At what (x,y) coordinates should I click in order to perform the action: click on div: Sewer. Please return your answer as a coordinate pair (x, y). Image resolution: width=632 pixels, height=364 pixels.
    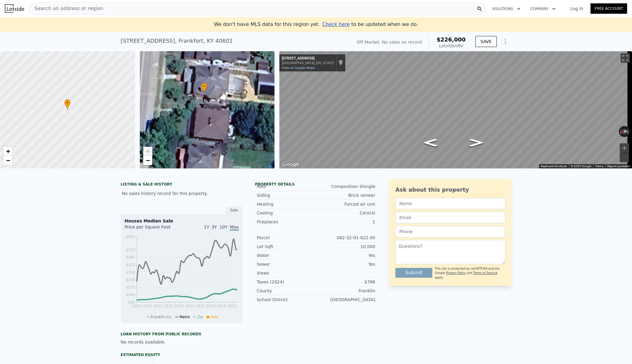
    Looking at the image, I should click on (286, 264).